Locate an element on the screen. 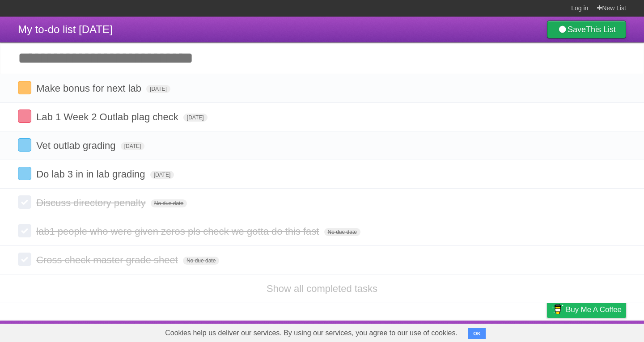 The image size is (644, 342). a: Show all completed tasks is located at coordinates (322, 289).